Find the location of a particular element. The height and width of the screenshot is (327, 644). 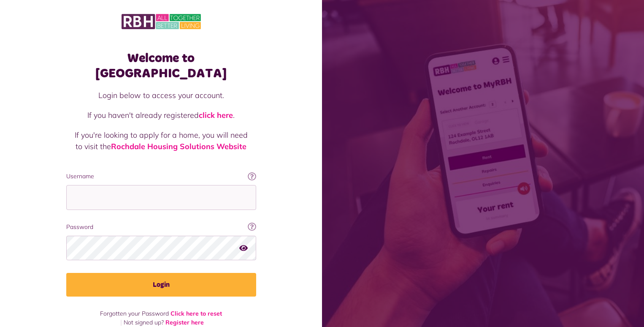

a: click here is located at coordinates (215, 115).